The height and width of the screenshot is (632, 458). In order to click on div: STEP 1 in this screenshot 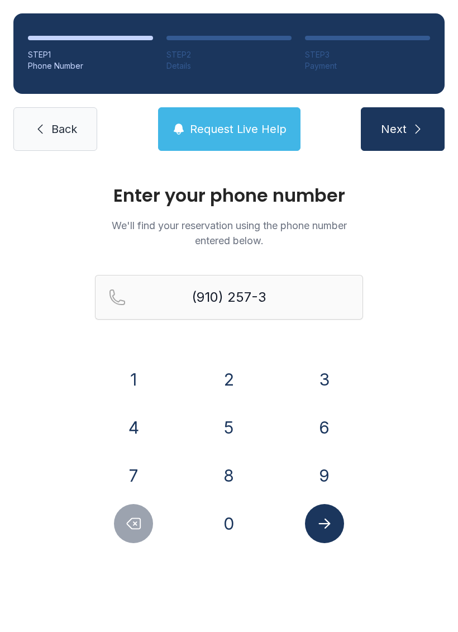, I will do `click(91, 55)`.